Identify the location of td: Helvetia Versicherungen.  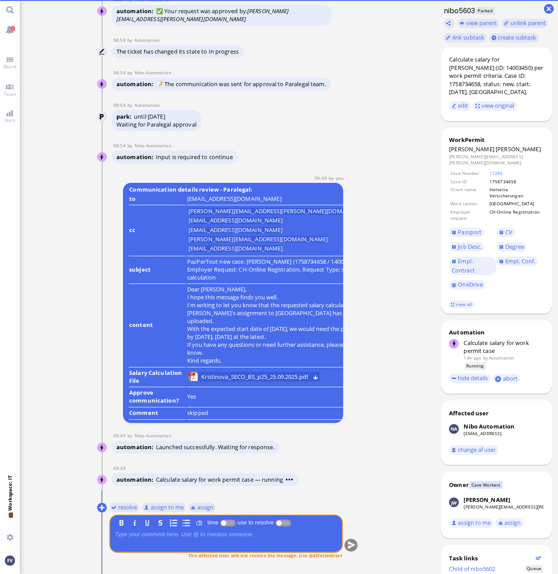
(516, 192).